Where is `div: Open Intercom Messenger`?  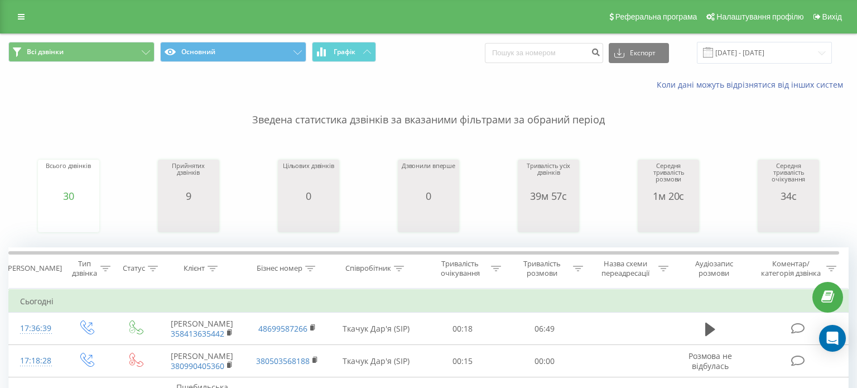
div: Open Intercom Messenger is located at coordinates (832, 338).